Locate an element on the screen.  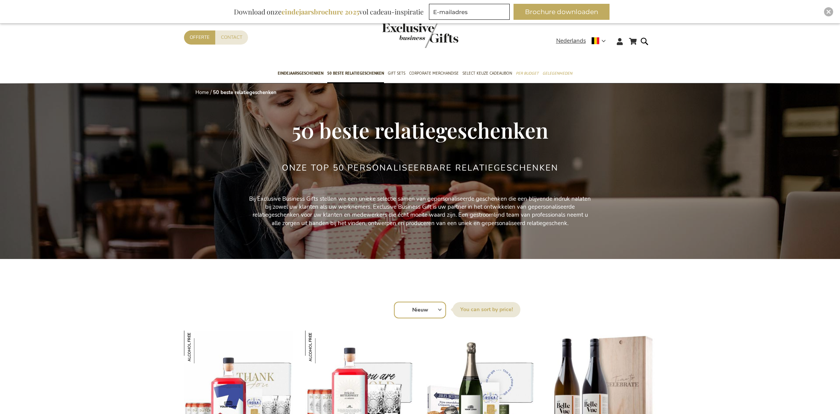
label: Sorteer op is located at coordinates (487, 310).